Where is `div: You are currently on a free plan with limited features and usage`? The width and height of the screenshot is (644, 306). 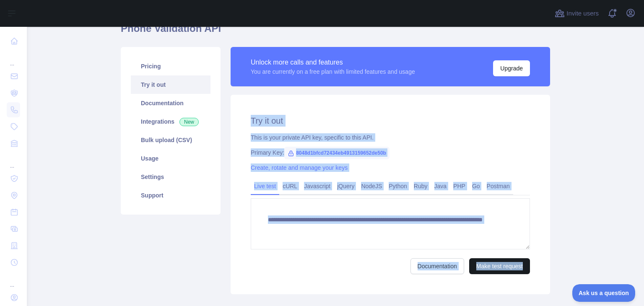 div: You are currently on a free plan with limited features and usage is located at coordinates (333, 71).